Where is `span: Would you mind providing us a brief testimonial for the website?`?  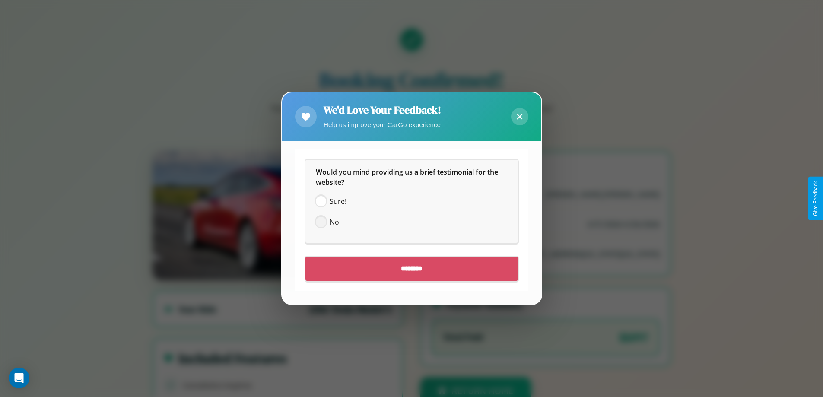 span: Would you mind providing us a brief testimonial for the website? is located at coordinates (408, 177).